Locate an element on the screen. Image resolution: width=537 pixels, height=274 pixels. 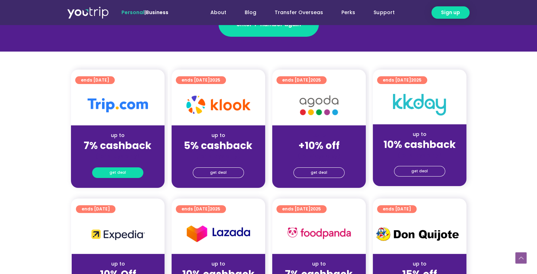
strong: 10% cashback is located at coordinates (419, 144).